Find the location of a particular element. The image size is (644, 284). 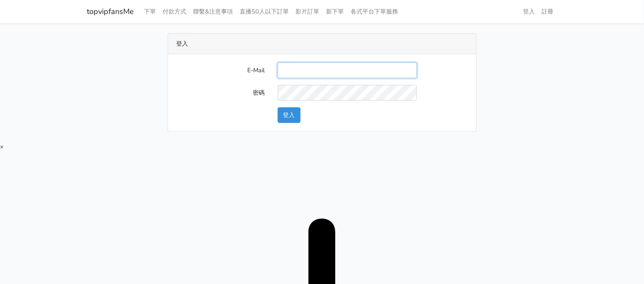

a: 新下單 is located at coordinates (335, 12).